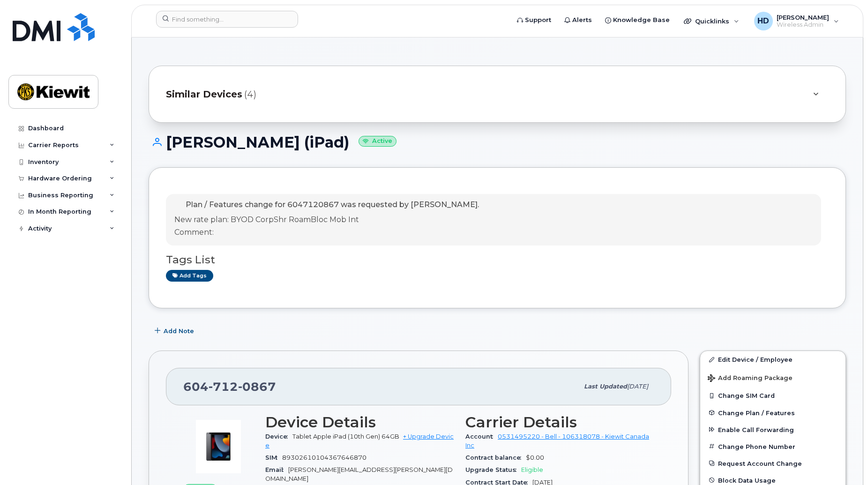 Image resolution: width=868 pixels, height=485 pixels. What do you see at coordinates (274, 457) in the screenshot?
I see `span: SIM` at bounding box center [274, 457].